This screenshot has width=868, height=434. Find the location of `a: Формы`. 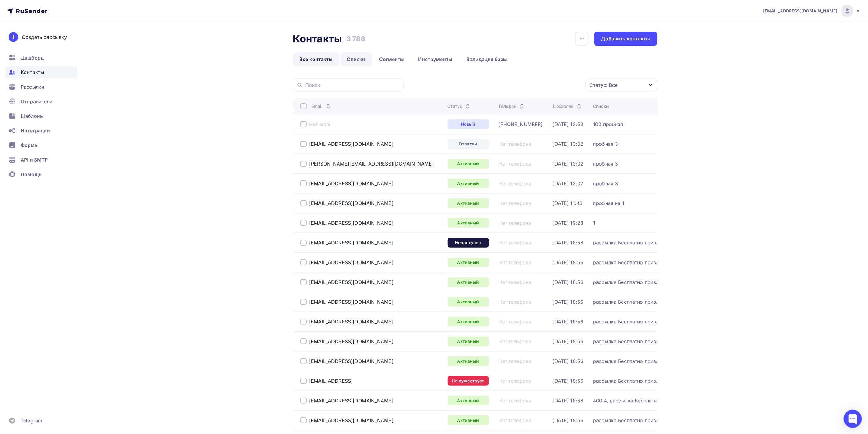

a: Формы is located at coordinates (41, 145).